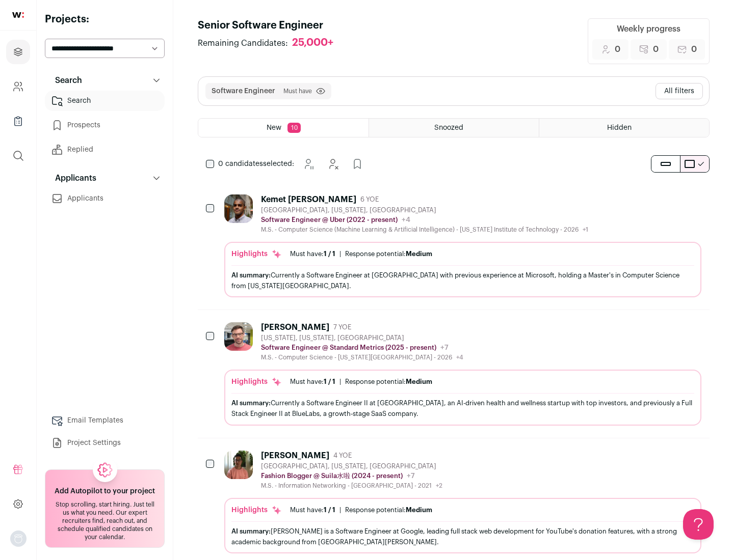  I want to click on span: 7 YOE, so click(342, 328).